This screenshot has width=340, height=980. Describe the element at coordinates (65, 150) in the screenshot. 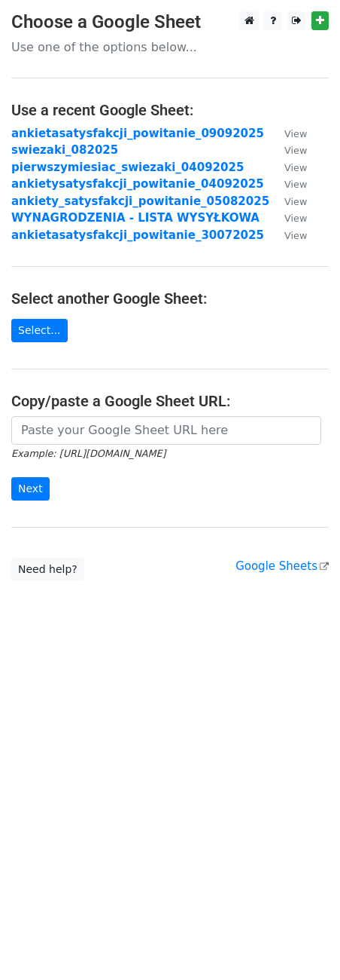

I see `strong: swiezaki_082025` at that location.